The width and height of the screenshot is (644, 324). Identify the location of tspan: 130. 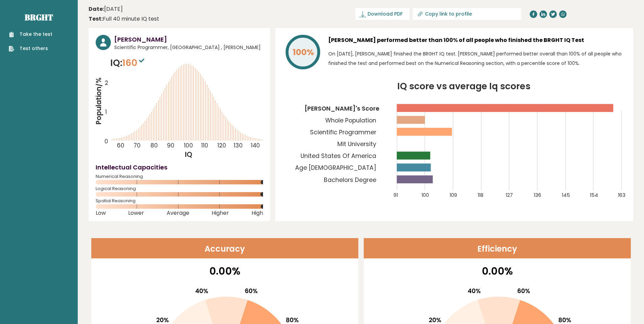
(238, 146).